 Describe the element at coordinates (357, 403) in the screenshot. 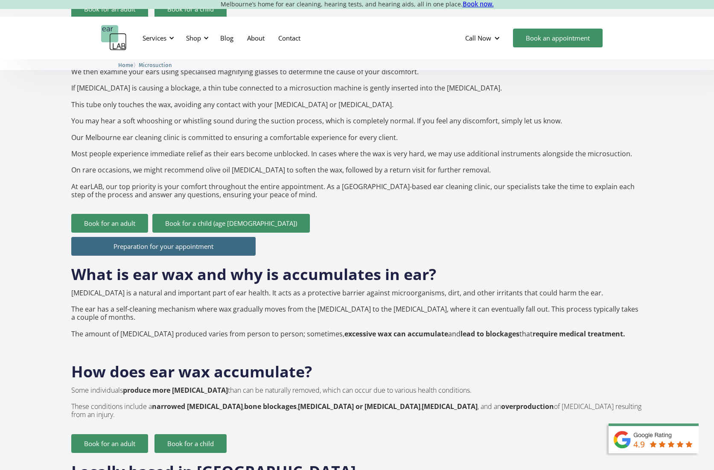

I see `p: Some individuals than can be naturally removed, which can occur due to various health conditions....` at that location.